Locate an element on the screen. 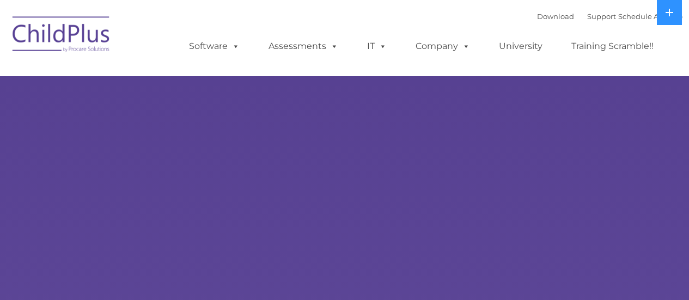 The height and width of the screenshot is (300, 689). a: Schedule A Demo is located at coordinates (650, 16).